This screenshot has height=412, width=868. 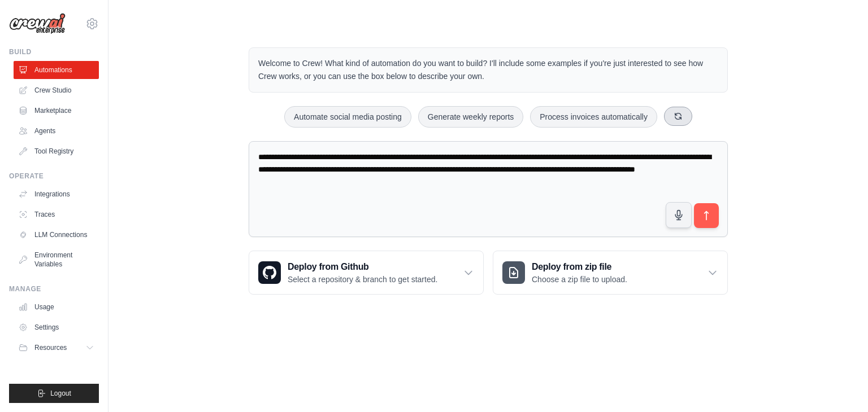 What do you see at coordinates (56, 260) in the screenshot?
I see `a: Environment Variables` at bounding box center [56, 260].